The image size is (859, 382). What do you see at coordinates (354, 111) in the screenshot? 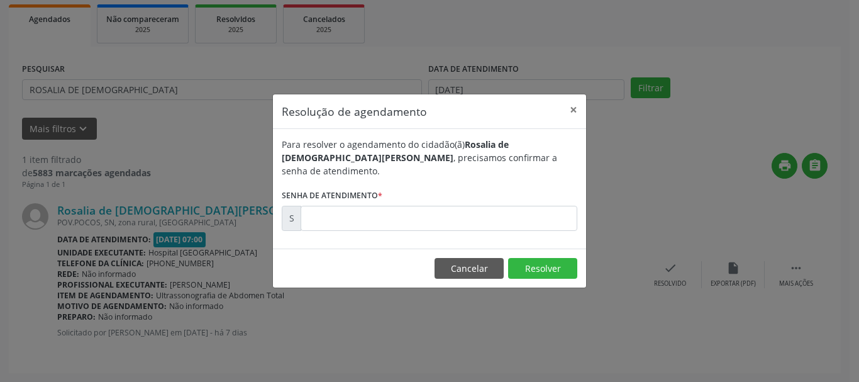
I see `h5: Resolução de agendamento` at bounding box center [354, 111].